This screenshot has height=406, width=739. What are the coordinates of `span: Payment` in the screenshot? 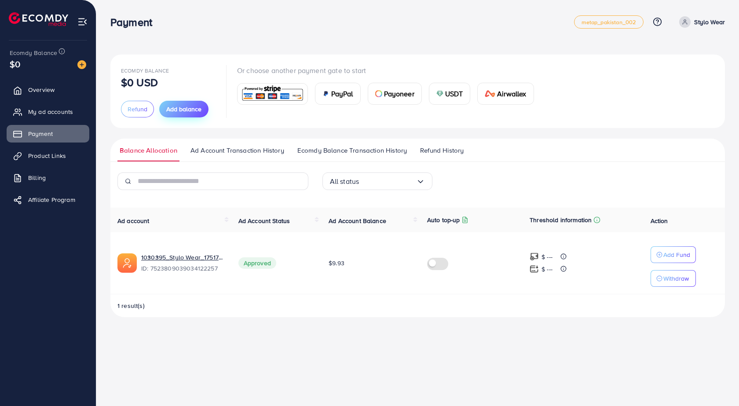 It's located at (40, 134).